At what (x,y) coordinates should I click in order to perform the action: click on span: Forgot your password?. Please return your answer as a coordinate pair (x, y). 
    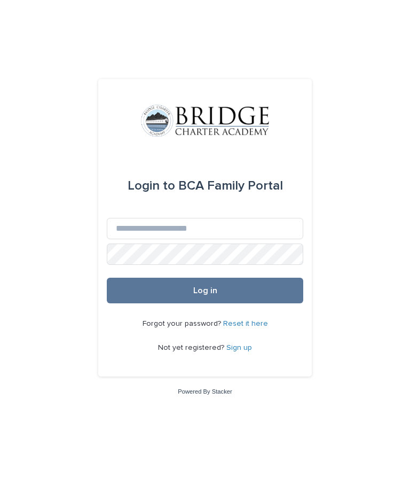
    Looking at the image, I should click on (183, 324).